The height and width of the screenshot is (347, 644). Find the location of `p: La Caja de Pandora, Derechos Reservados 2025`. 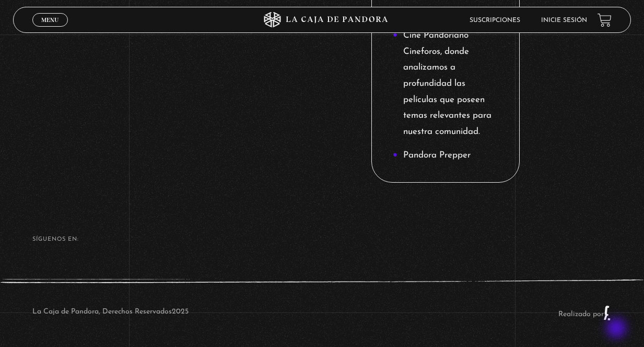

p: La Caja de Pandora, Derechos Reservados 2025 is located at coordinates (110, 313).